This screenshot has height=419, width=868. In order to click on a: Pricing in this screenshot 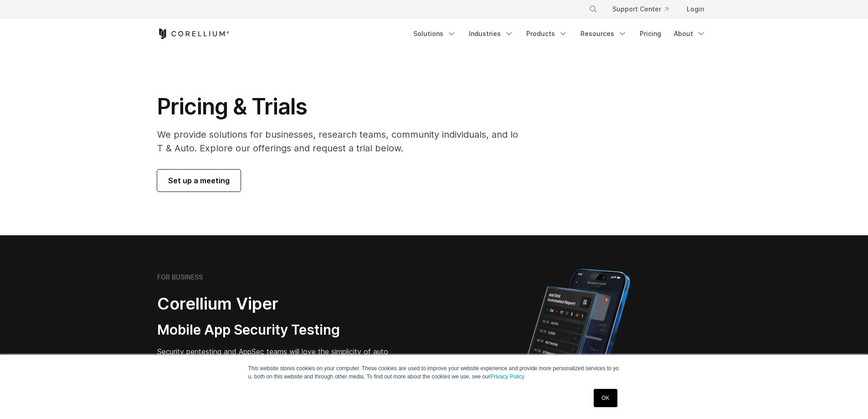, I will do `click(650, 34)`.